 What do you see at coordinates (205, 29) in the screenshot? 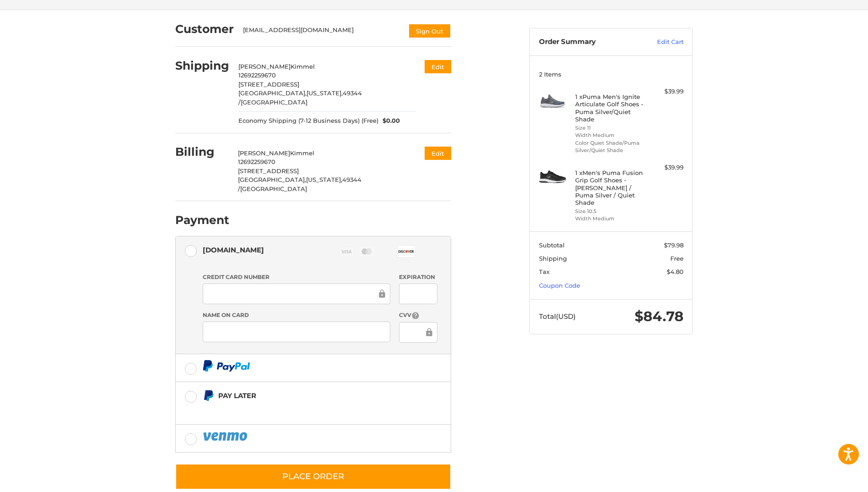
I see `h2: Customer` at bounding box center [205, 29].